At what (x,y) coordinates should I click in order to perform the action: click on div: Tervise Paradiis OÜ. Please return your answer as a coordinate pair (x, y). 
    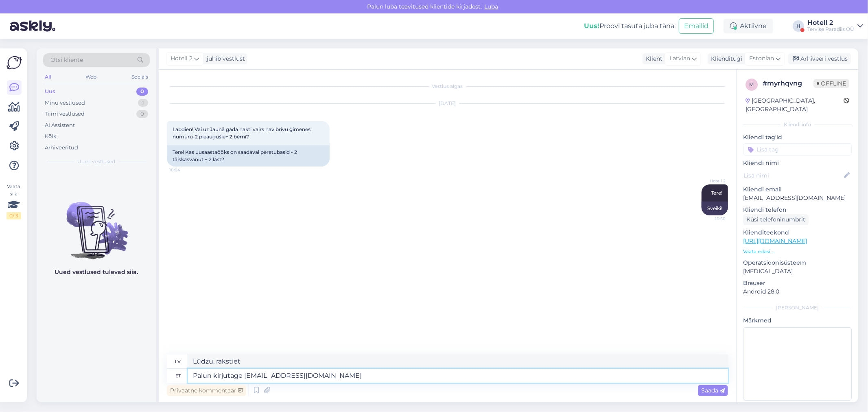
    Looking at the image, I should click on (831, 29).